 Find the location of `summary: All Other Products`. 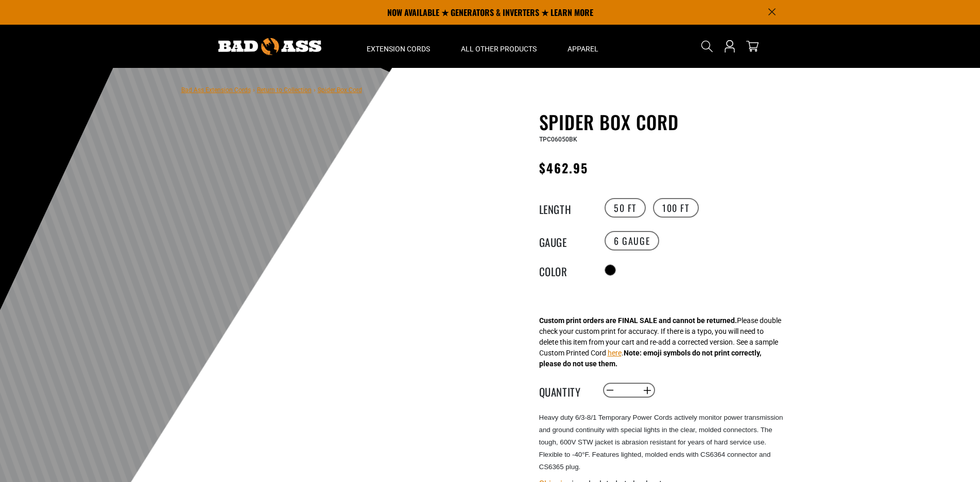

summary: All Other Products is located at coordinates (499, 46).